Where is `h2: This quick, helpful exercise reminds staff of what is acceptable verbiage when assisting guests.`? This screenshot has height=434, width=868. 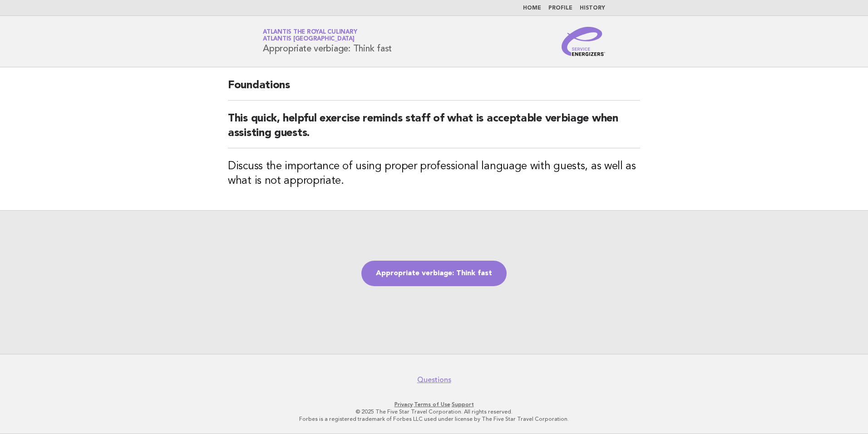 h2: This quick, helpful exercise reminds staff of what is acceptable verbiage when assisting guests. is located at coordinates (434, 130).